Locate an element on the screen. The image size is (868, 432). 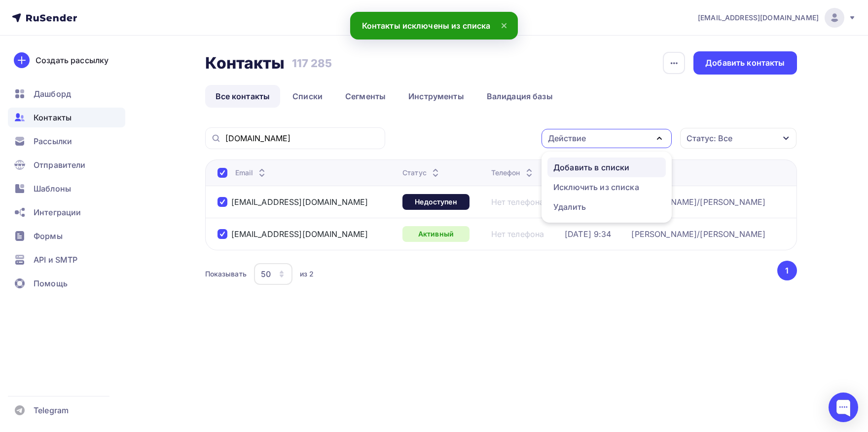
div: 50 is located at coordinates (266, 274).